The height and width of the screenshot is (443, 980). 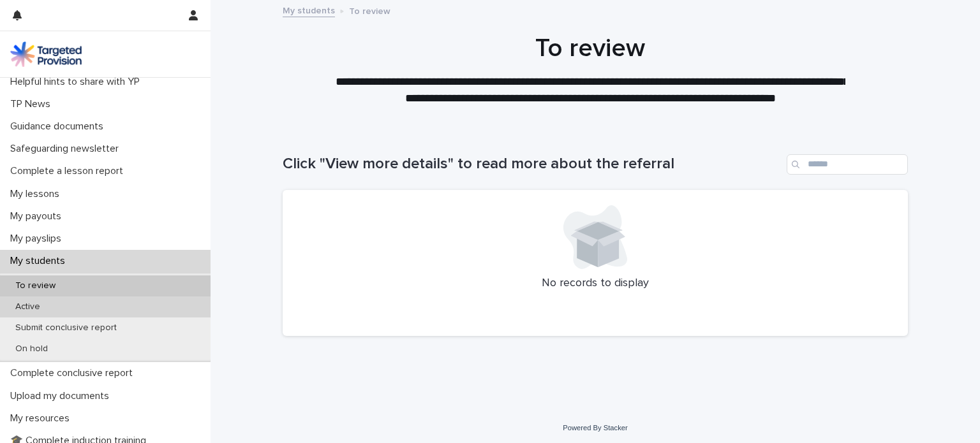 I want to click on p: Helpful hints to share with YP, so click(x=77, y=82).